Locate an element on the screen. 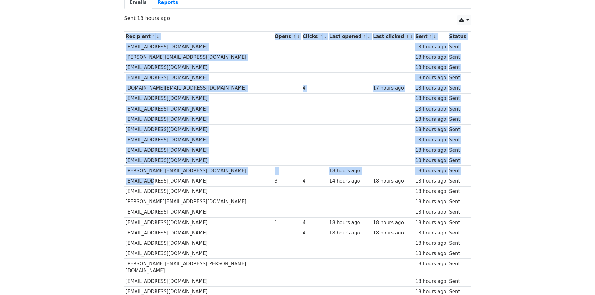 This screenshot has height=295, width=595. th: Recipient is located at coordinates (199, 37).